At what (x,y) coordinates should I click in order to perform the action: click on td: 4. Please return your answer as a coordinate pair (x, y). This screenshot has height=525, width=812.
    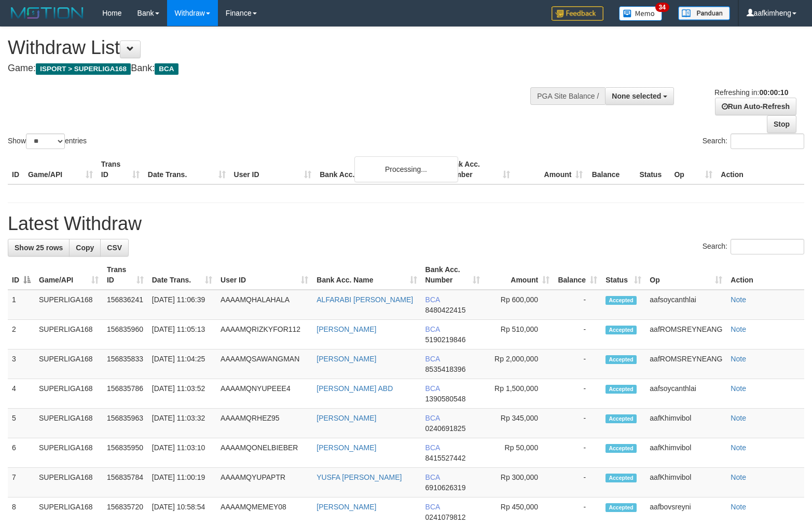
    Looking at the image, I should click on (21, 394).